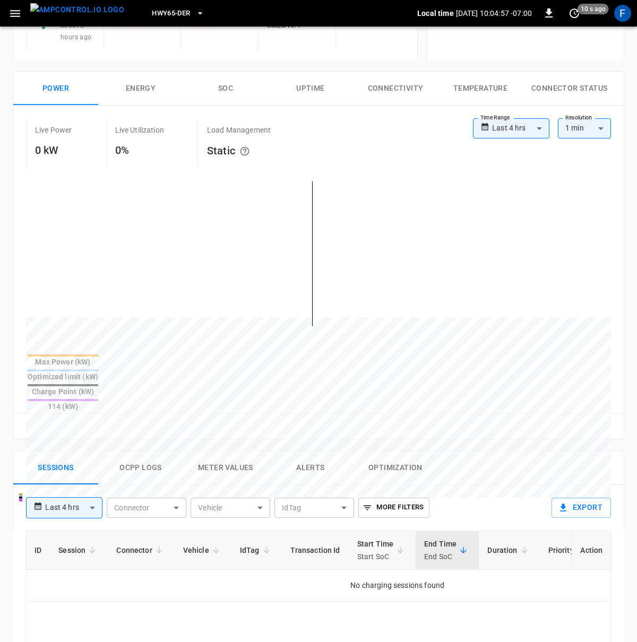 This screenshot has width=637, height=642. What do you see at coordinates (141, 468) in the screenshot?
I see `button: Ocpp logs` at bounding box center [141, 468].